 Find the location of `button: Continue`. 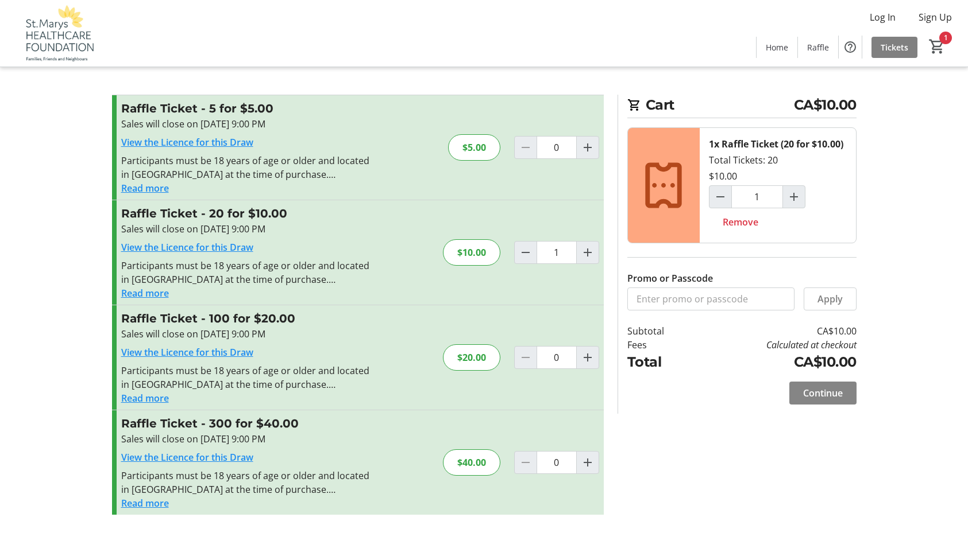

button: Continue is located at coordinates (823, 393).